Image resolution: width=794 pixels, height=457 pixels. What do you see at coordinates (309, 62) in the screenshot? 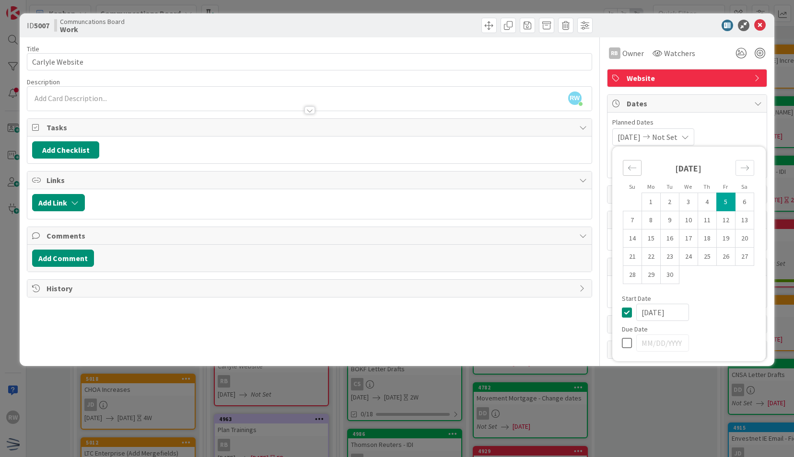
I see `input: type card name here...` at bounding box center [309, 62].